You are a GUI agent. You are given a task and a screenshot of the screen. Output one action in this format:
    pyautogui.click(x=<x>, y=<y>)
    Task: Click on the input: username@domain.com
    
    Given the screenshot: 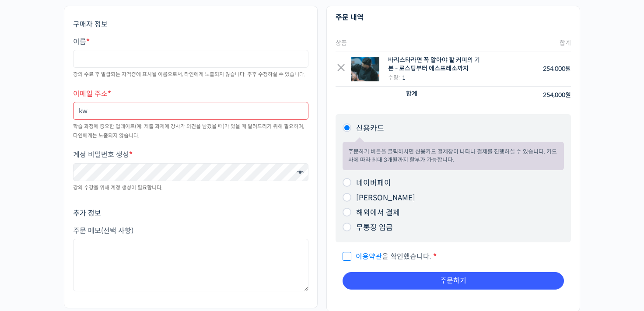 What is the action you would take?
    pyautogui.click(x=191, y=111)
    